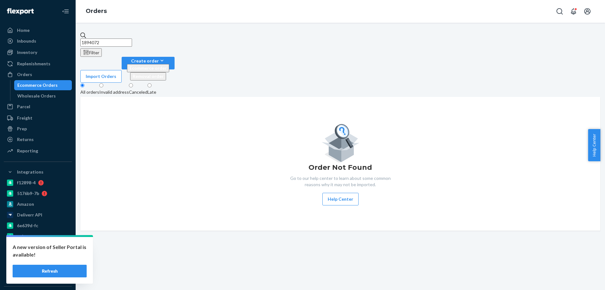 This screenshot has height=290, width=605. I want to click on div: Filter, so click(91, 52).